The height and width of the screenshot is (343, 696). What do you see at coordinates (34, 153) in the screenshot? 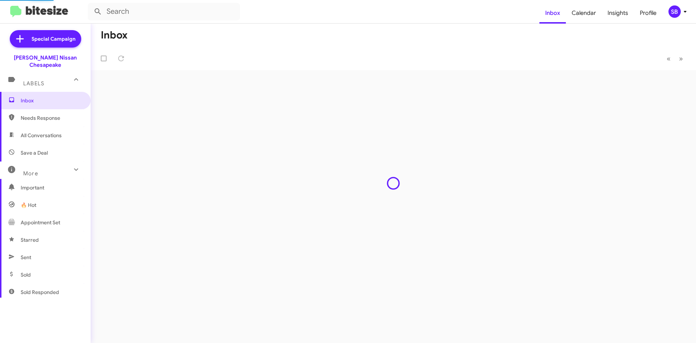
I see `span: Save a Deal` at bounding box center [34, 153].